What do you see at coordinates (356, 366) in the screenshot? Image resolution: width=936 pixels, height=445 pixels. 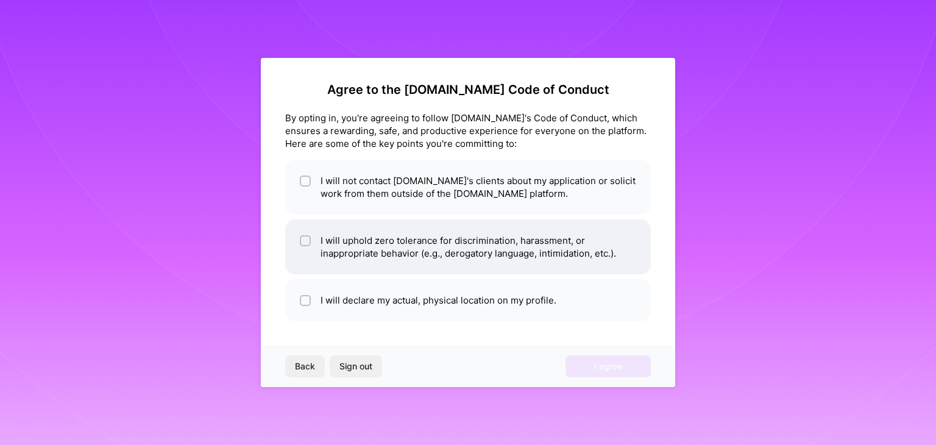 I see `span: Sign out` at bounding box center [356, 366].